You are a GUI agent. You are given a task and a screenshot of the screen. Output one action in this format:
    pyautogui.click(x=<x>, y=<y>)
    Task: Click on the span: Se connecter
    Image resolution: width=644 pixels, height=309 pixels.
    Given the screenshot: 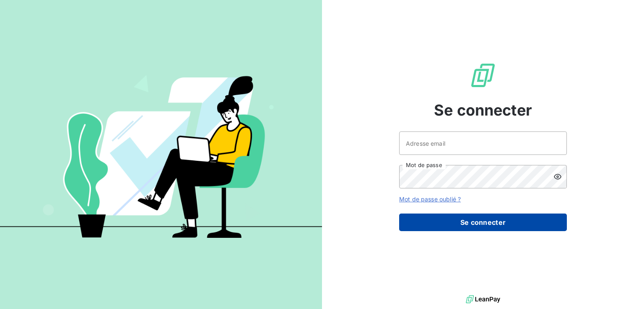 What is the action you would take?
    pyautogui.click(x=483, y=110)
    